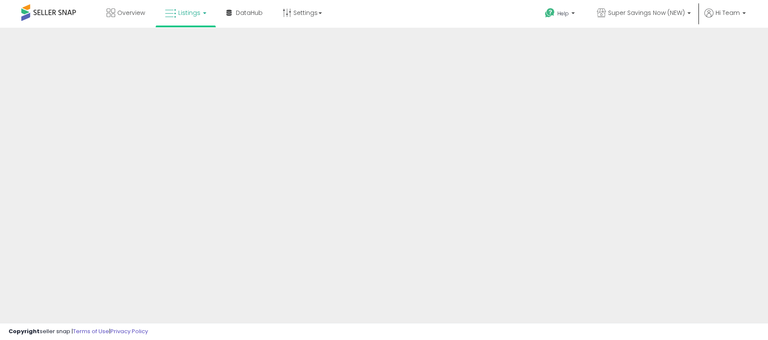  I want to click on span: Overview, so click(131, 13).